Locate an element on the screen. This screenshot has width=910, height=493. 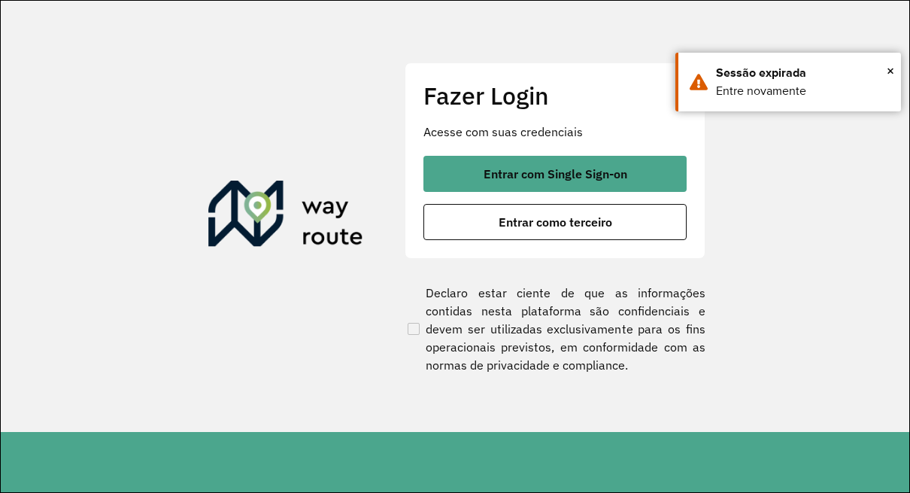
div: Sessão expirada is located at coordinates (803, 73).